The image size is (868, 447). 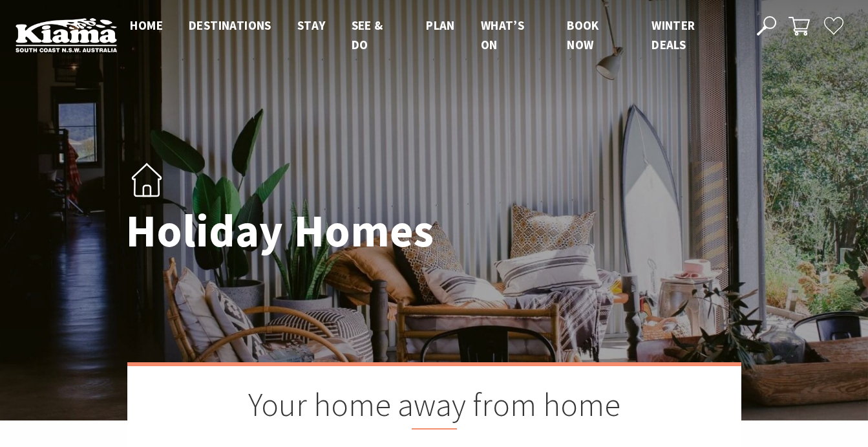 What do you see at coordinates (440, 25) in the screenshot?
I see `span: Plan` at bounding box center [440, 25].